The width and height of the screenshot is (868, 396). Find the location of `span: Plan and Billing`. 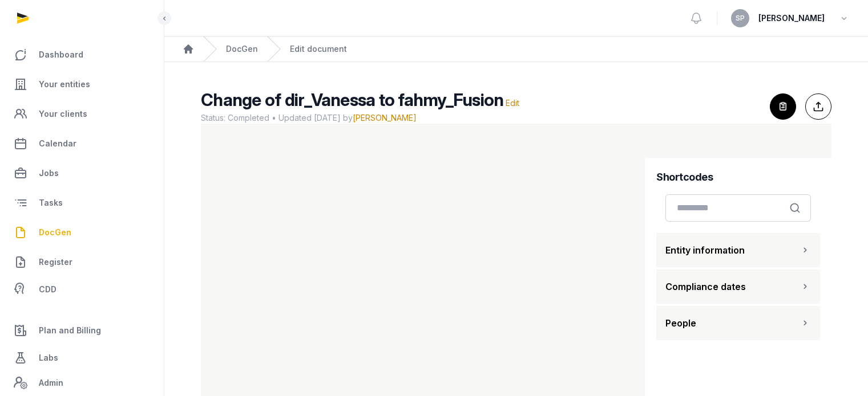

span: Plan and Billing is located at coordinates (70, 331).